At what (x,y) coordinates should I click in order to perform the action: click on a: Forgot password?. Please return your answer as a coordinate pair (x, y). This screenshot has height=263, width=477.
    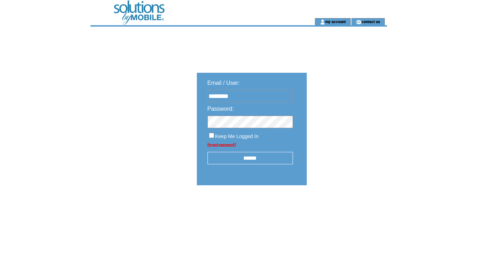
    Looking at the image, I should click on (222, 144).